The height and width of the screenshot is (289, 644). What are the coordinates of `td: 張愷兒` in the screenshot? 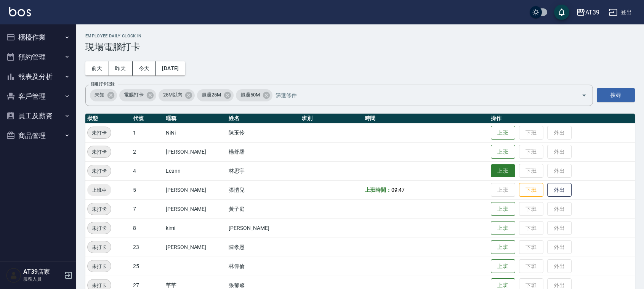 It's located at (263, 190).